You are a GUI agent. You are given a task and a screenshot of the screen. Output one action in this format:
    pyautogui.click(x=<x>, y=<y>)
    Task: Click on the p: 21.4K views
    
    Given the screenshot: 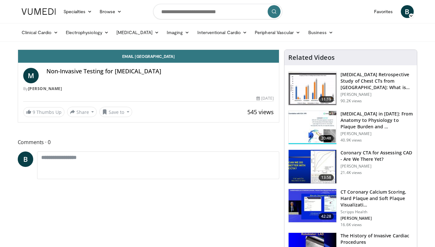 What is the action you would take?
    pyautogui.click(x=351, y=173)
    